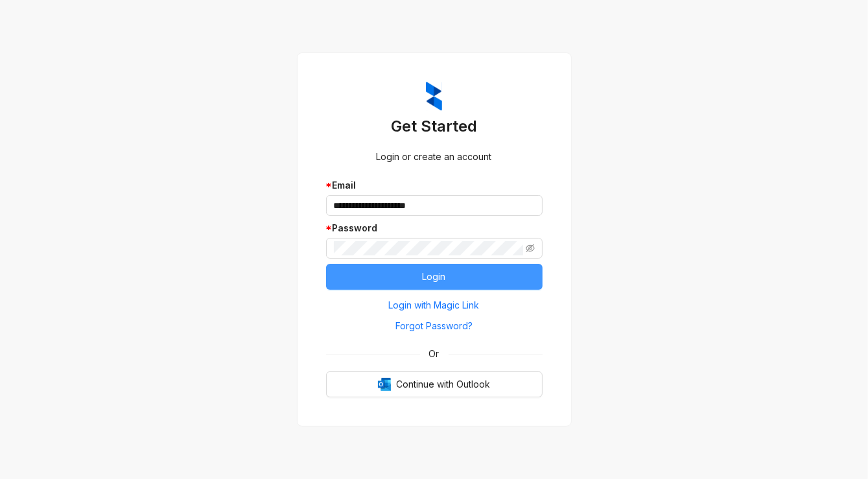 Image resolution: width=868 pixels, height=479 pixels. I want to click on img: Outlook, so click(384, 384).